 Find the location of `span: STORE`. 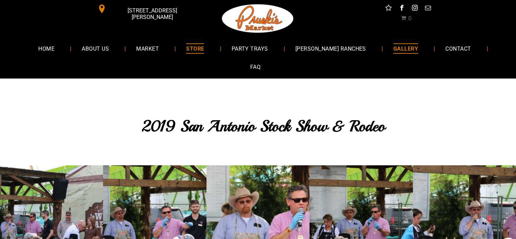

span: STORE is located at coordinates (195, 48).